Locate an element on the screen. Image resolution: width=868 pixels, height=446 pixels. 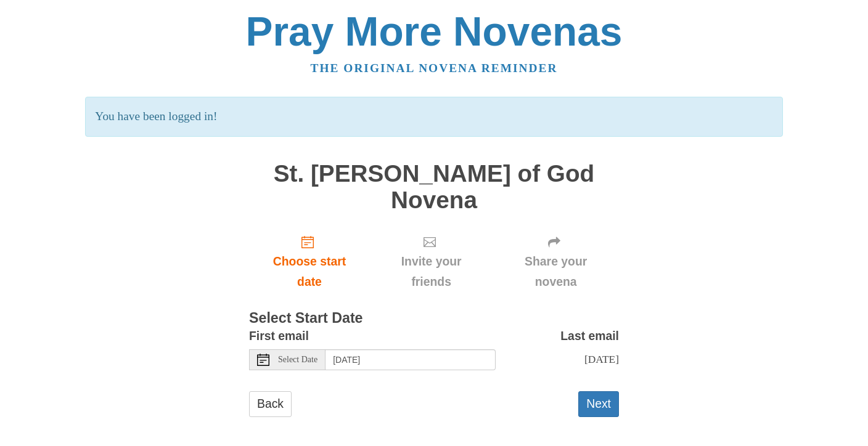
label: Last email is located at coordinates (589, 336).